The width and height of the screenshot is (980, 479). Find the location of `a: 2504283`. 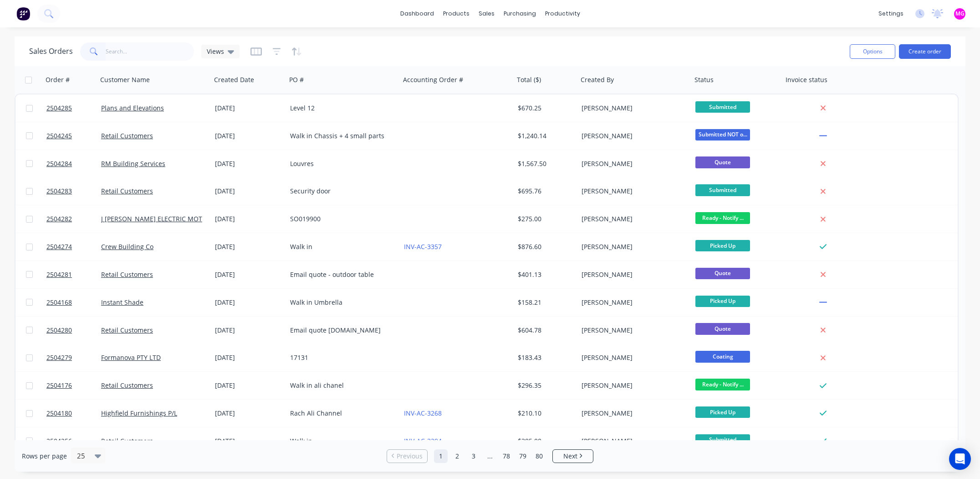

a: 2504283 is located at coordinates (74, 191).